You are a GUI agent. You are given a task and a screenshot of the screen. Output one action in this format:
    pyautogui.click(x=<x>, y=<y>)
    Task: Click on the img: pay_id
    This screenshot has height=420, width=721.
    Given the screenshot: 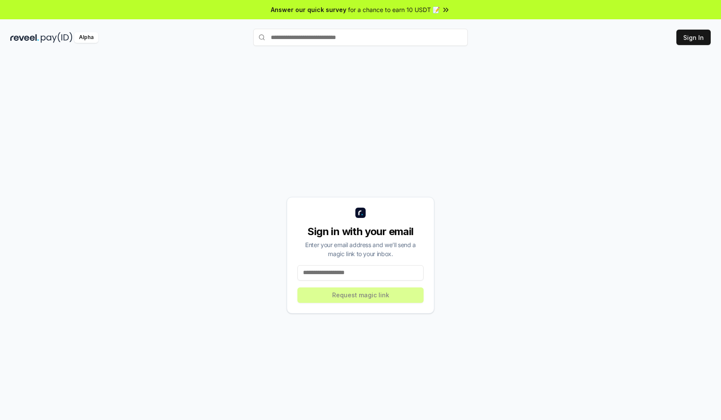 What is the action you would take?
    pyautogui.click(x=57, y=37)
    